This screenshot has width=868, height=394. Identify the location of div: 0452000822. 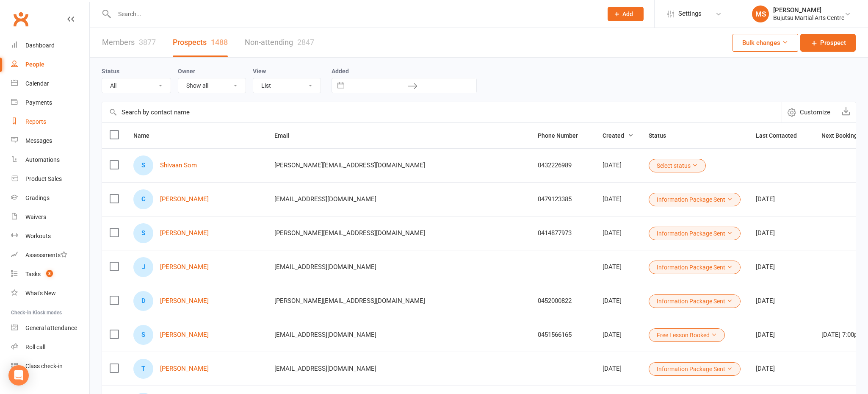
(562, 301).